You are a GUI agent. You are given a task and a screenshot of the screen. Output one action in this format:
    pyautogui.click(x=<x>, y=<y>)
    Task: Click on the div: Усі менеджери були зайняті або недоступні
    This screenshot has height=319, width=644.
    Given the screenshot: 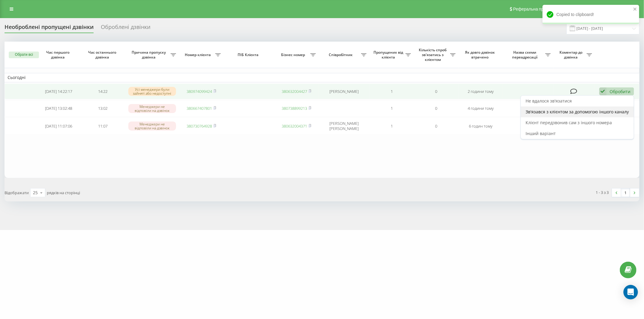 What is the action you would take?
    pyautogui.click(x=152, y=92)
    